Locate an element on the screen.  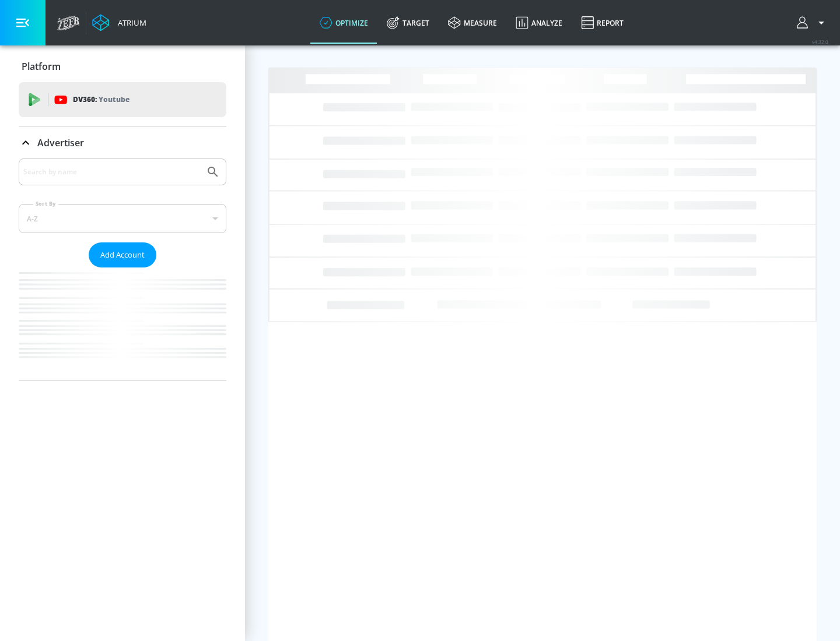
a: Target is located at coordinates (408, 23).